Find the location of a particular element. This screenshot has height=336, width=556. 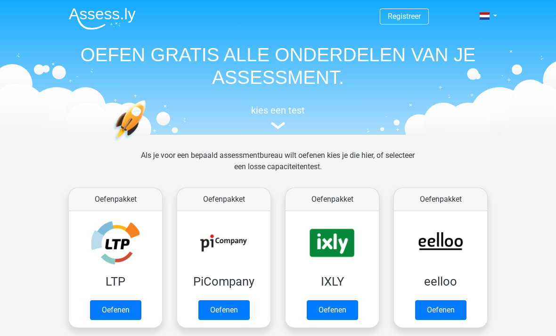

a: Registreer is located at coordinates (404, 16).